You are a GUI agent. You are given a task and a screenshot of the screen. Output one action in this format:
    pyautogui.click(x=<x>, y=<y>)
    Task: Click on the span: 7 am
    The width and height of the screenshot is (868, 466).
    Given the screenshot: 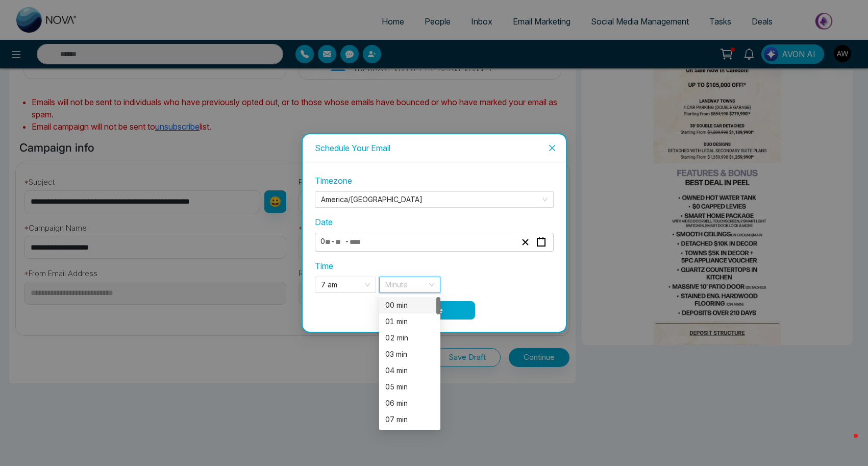 What is the action you would take?
    pyautogui.click(x=346, y=285)
    